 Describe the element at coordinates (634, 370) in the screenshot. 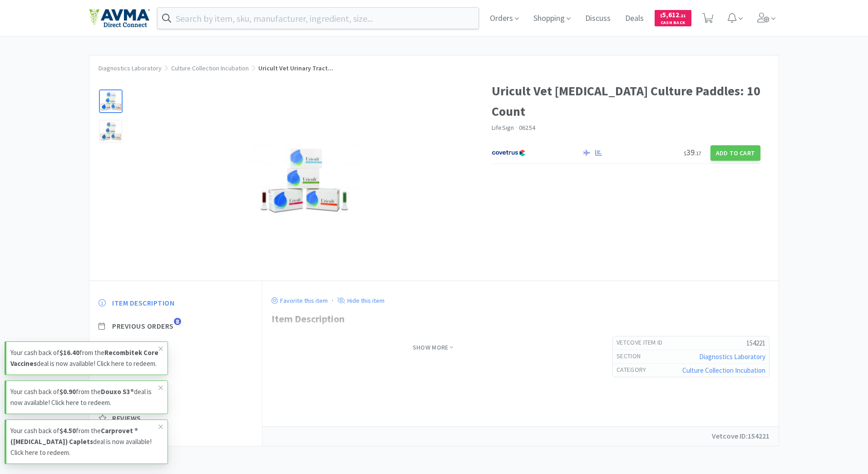

I see `h6: Category` at that location.